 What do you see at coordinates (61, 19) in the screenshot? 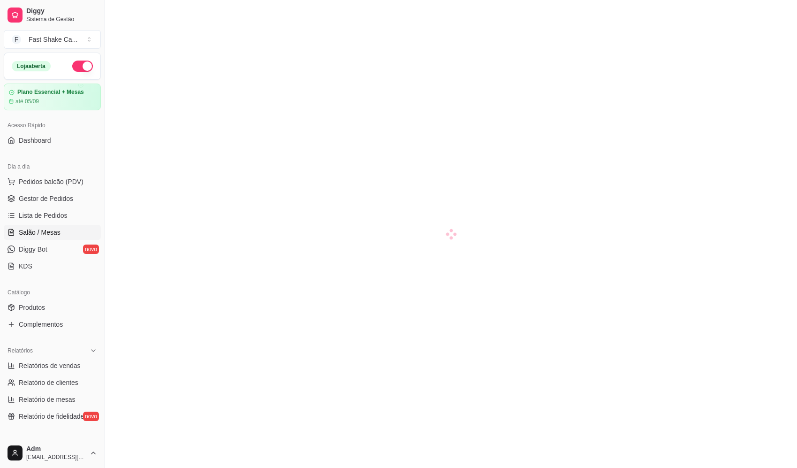
I see `span: Sistema de Gestão` at bounding box center [61, 19].